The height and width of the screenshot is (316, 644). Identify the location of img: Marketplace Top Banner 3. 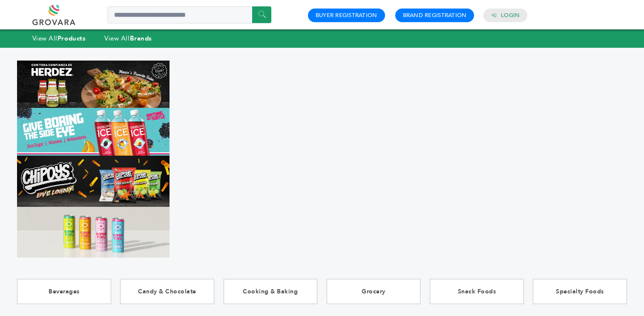
(93, 181).